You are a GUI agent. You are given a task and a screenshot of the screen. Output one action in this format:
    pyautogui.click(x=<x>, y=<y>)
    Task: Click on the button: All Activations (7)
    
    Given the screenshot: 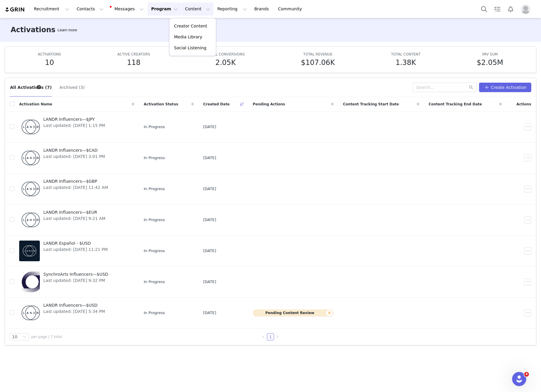 What is the action you would take?
    pyautogui.click(x=31, y=87)
    